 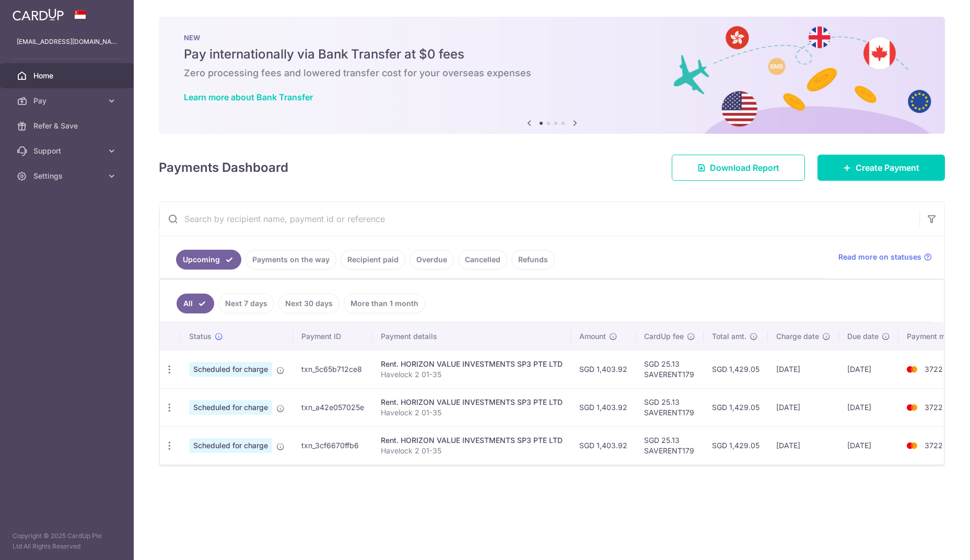 What do you see at coordinates (224, 168) in the screenshot?
I see `h4: Payments Dashboard` at bounding box center [224, 168].